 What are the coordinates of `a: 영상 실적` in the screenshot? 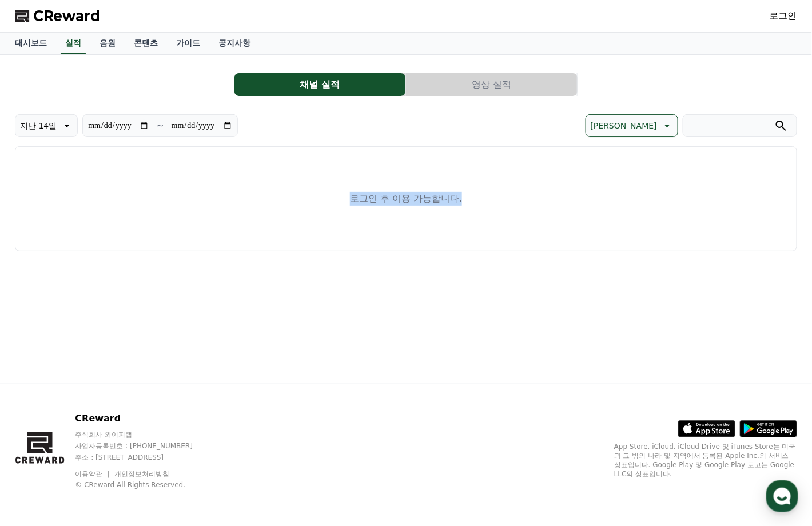 It's located at (491, 84).